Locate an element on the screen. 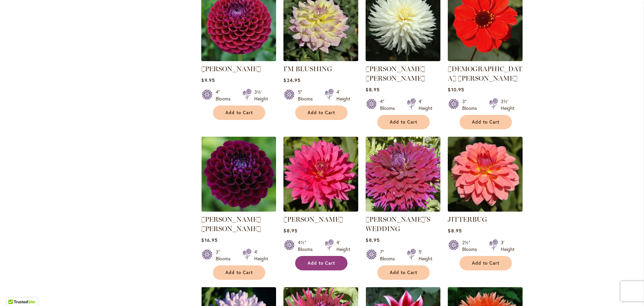 The image size is (644, 306). img: JASON MATTHEW is located at coordinates (239, 174).